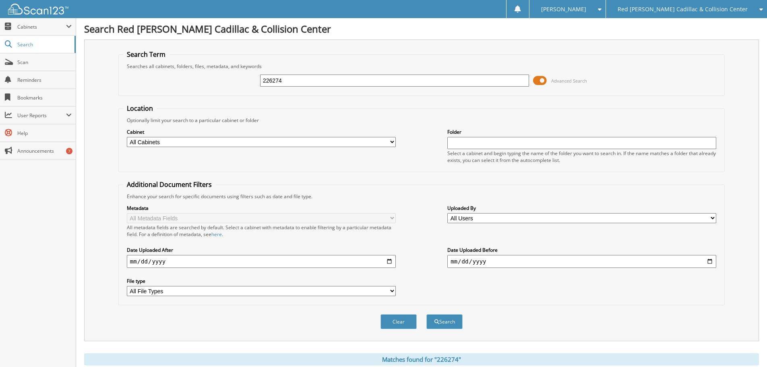 This screenshot has height=367, width=767. Describe the element at coordinates (41, 115) in the screenshot. I see `span: User Reports` at that location.